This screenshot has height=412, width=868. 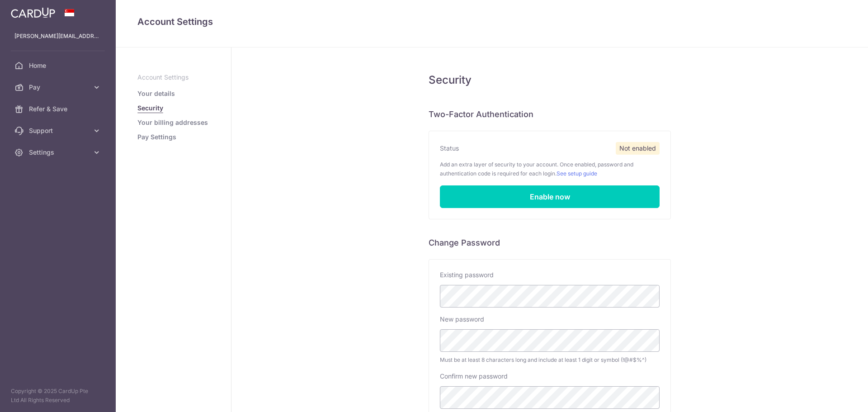 What do you see at coordinates (577, 173) in the screenshot?
I see `a: See setup guide` at bounding box center [577, 173].